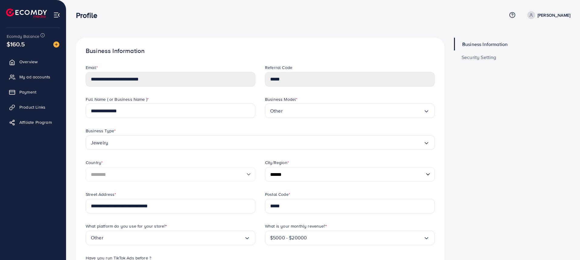  What do you see at coordinates (33, 122) in the screenshot?
I see `a: Affiliate Program` at bounding box center [33, 122].